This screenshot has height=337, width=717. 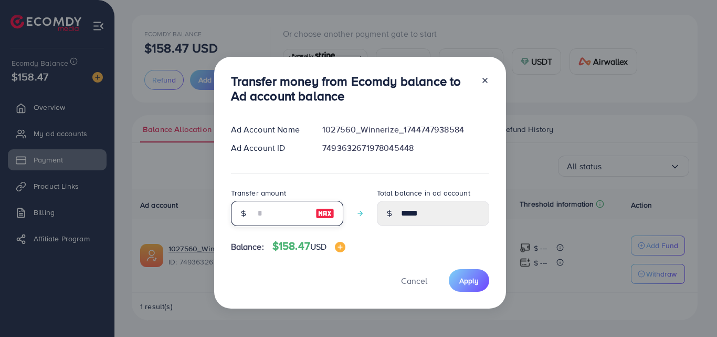 What do you see at coordinates (352, 89) in the screenshot?
I see `h3: Transfer money from Ecomdy balance to Ad account balance` at bounding box center [352, 89].